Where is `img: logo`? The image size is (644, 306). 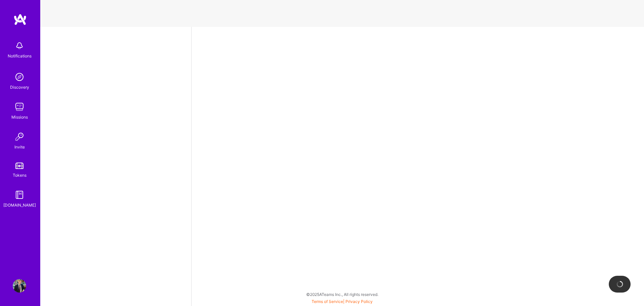
img: logo is located at coordinates (20, 20).